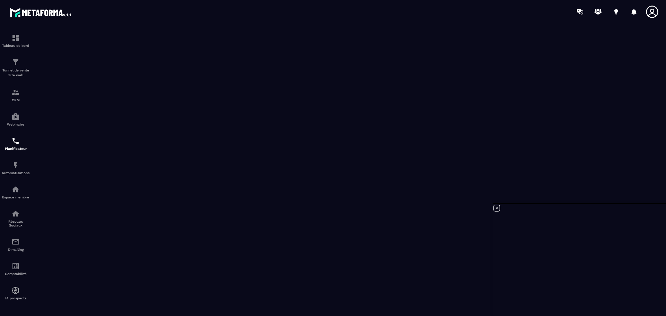  I want to click on p: CRM, so click(16, 100).